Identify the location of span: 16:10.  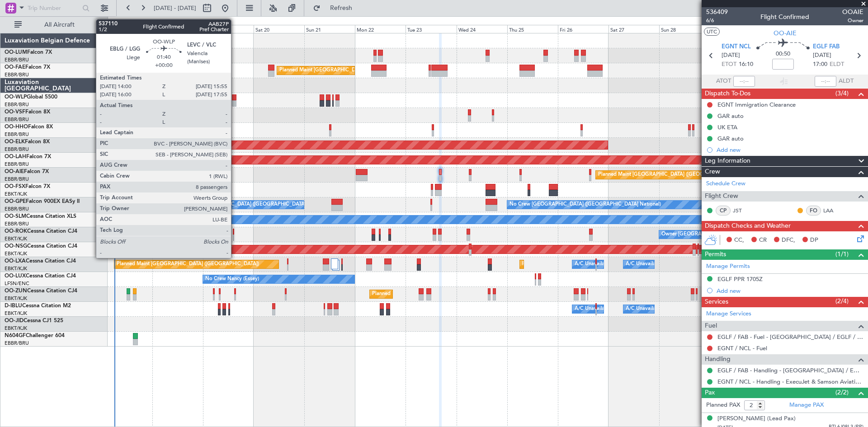
(746, 64).